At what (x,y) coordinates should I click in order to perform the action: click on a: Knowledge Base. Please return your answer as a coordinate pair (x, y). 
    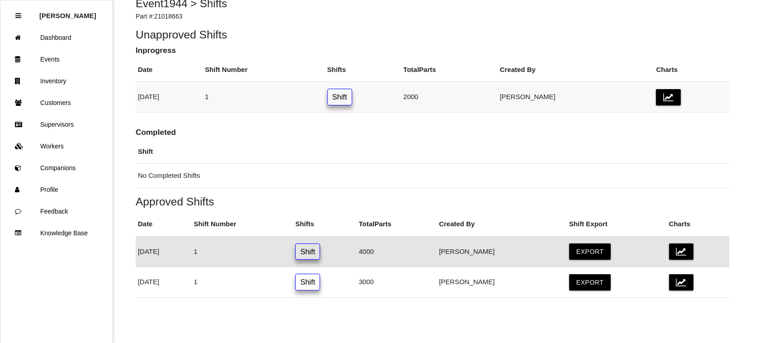
    Looking at the image, I should click on (56, 233).